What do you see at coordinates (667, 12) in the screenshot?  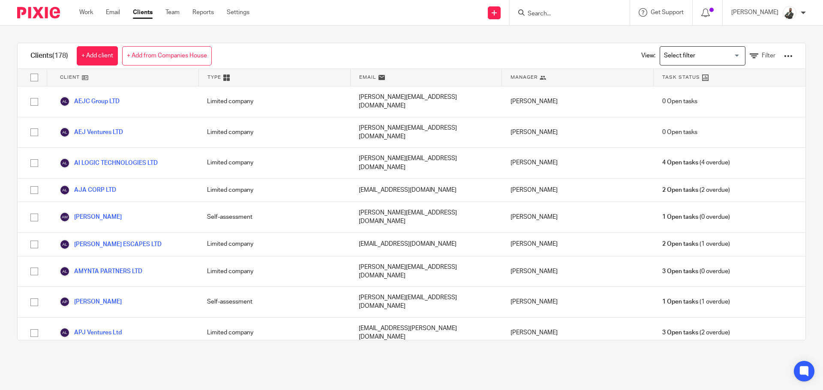 I see `span: Get Support` at bounding box center [667, 12].